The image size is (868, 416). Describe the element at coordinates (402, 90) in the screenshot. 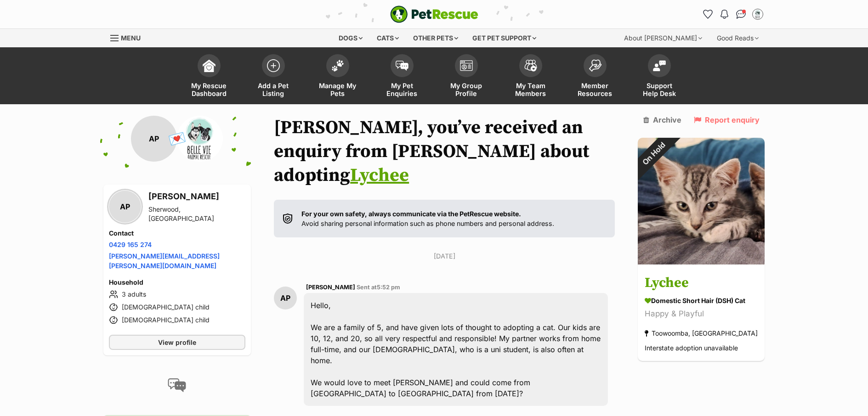

I see `span: My Pet Enquiries` at that location.